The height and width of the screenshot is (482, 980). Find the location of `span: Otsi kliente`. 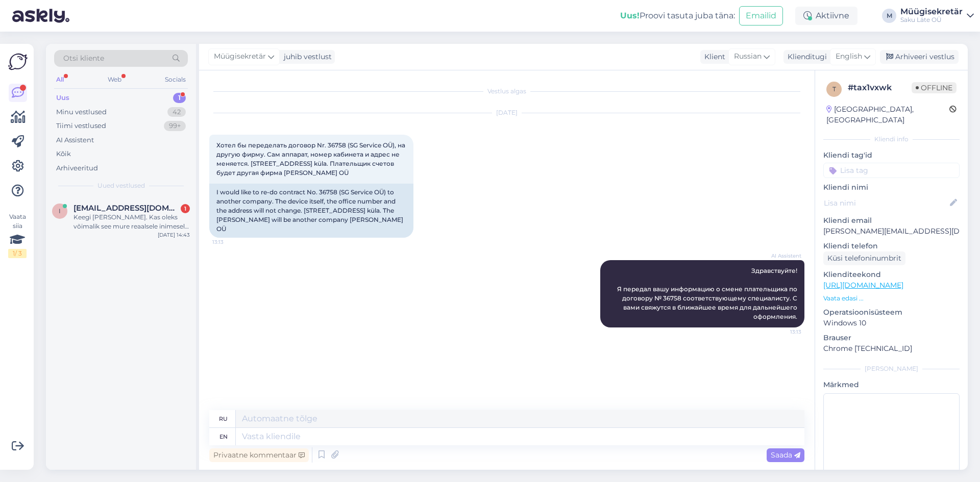

span: Otsi kliente is located at coordinates (84, 58).